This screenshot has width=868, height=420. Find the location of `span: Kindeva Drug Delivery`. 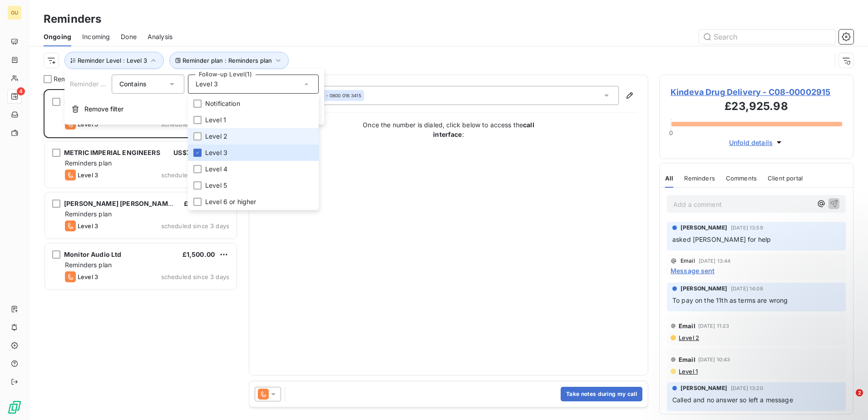

span: Kindeva Drug Delivery is located at coordinates (99, 102).